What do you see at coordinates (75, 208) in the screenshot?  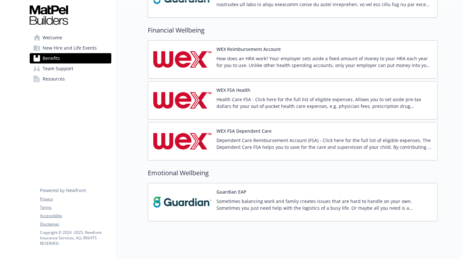 I see `a: Terms` at bounding box center [75, 208].